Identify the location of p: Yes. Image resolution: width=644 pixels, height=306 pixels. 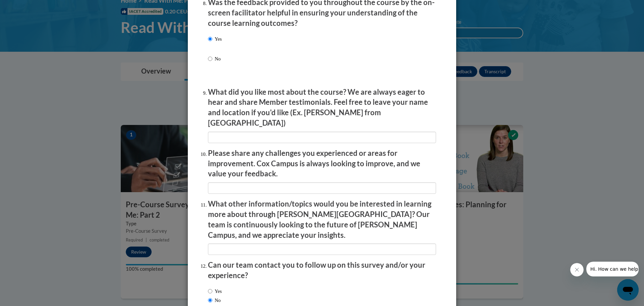
(218, 39).